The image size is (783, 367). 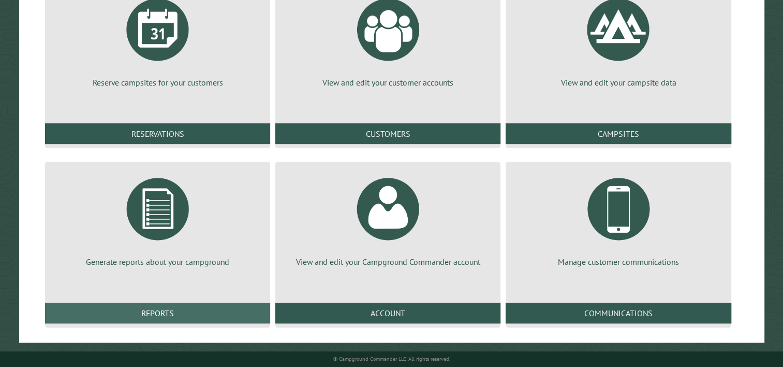 What do you see at coordinates (388, 261) in the screenshot?
I see `p: View and edit your Campground Commander account` at bounding box center [388, 261].